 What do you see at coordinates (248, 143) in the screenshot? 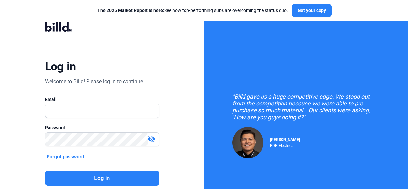
I see `img: Raul Pacheco` at bounding box center [248, 143].